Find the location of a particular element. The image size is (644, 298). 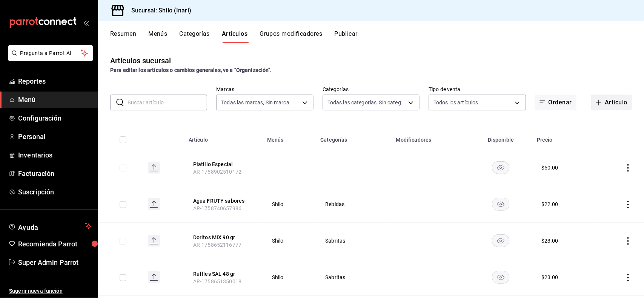

span: Super Admin Parrot is located at coordinates (54, 262).